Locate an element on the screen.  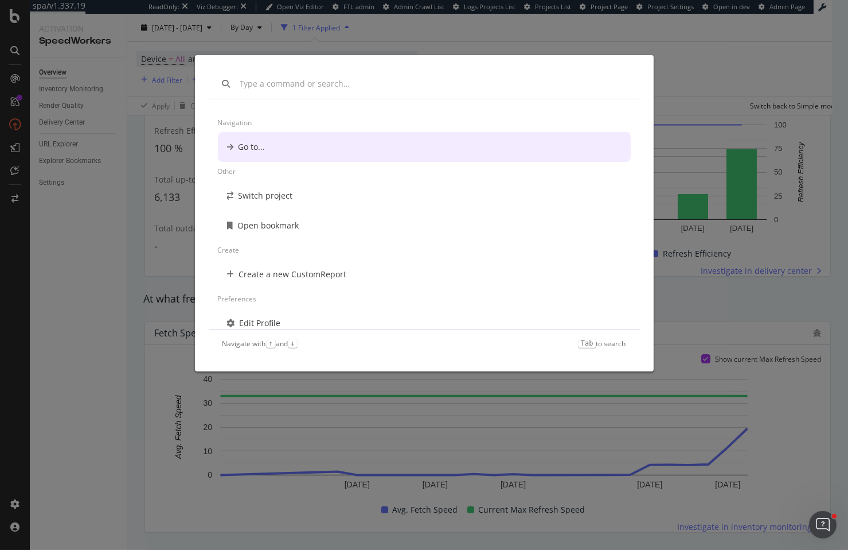
div: Create a new CustomReport is located at coordinates (293, 274).